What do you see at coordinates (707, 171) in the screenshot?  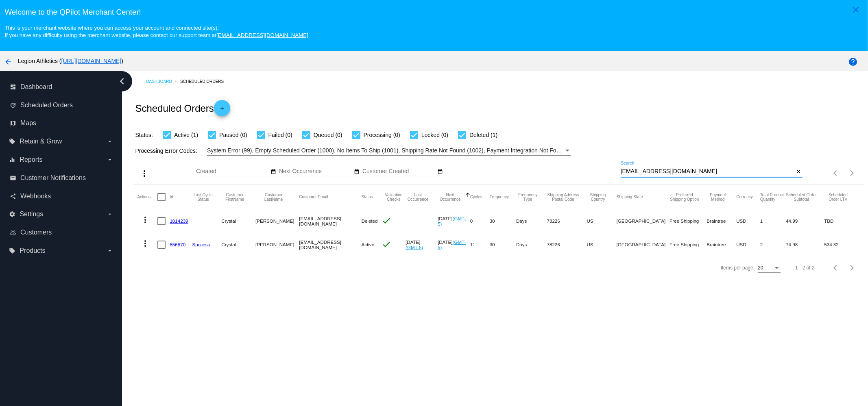 I see `input: Search` at bounding box center [707, 171].